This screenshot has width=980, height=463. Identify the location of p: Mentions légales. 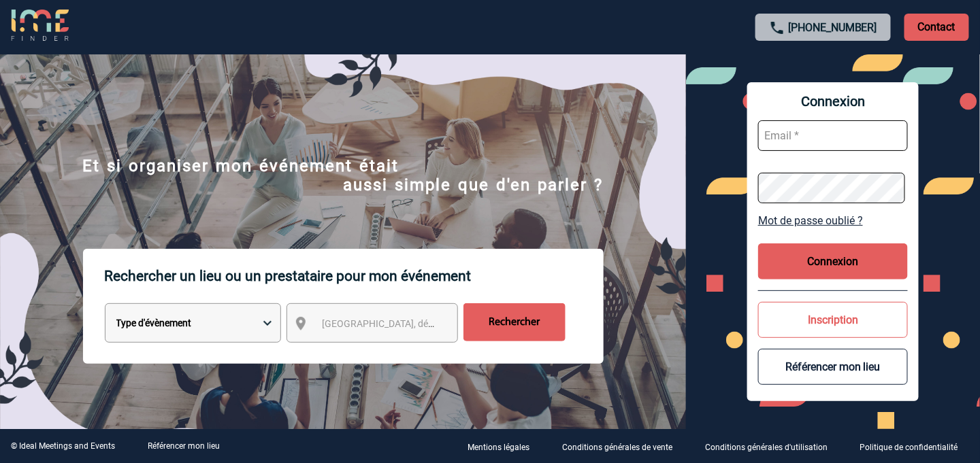
(498, 448).